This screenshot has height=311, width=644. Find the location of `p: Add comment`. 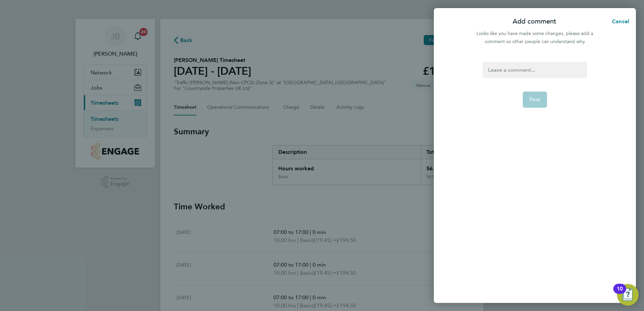

p: Add comment is located at coordinates (534, 22).